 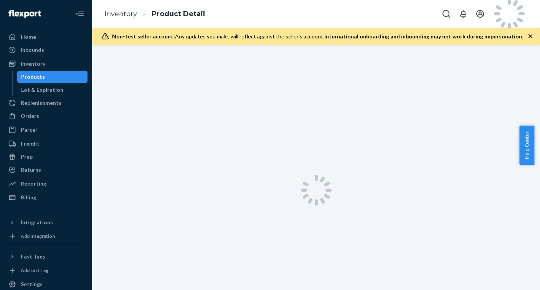 What do you see at coordinates (33, 183) in the screenshot?
I see `div: Reporting` at bounding box center [33, 183].